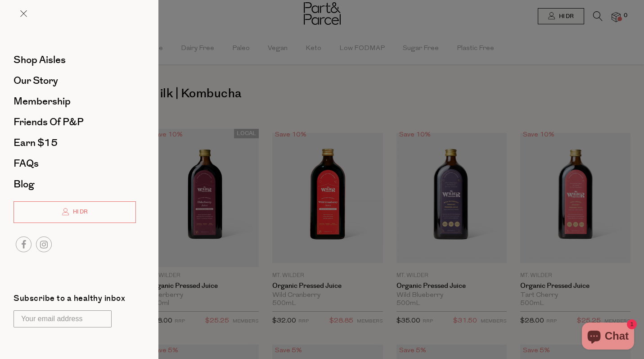  What do you see at coordinates (75, 143) in the screenshot?
I see `a: Earn $15` at bounding box center [75, 143].